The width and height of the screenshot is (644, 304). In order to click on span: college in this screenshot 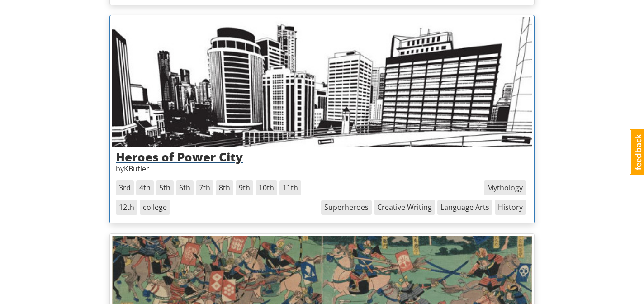, I will do `click(155, 207)`.